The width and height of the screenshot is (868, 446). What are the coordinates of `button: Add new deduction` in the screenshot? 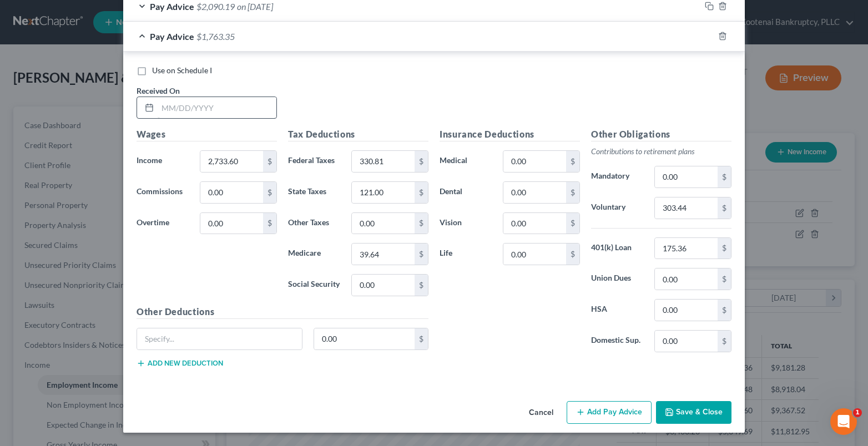 It's located at (180, 363).